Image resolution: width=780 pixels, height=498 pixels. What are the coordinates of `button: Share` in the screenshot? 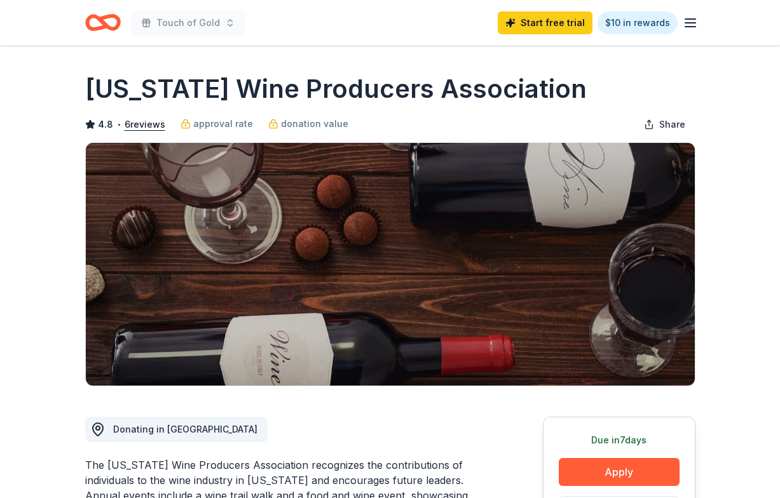 It's located at (664, 125).